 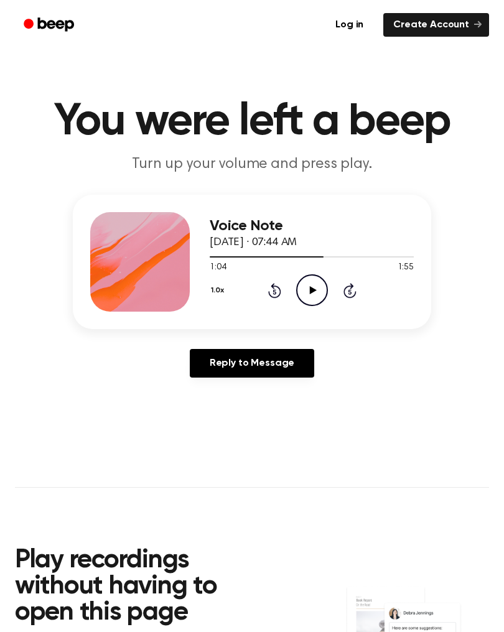 What do you see at coordinates (436, 25) in the screenshot?
I see `a: Create Account` at bounding box center [436, 25].